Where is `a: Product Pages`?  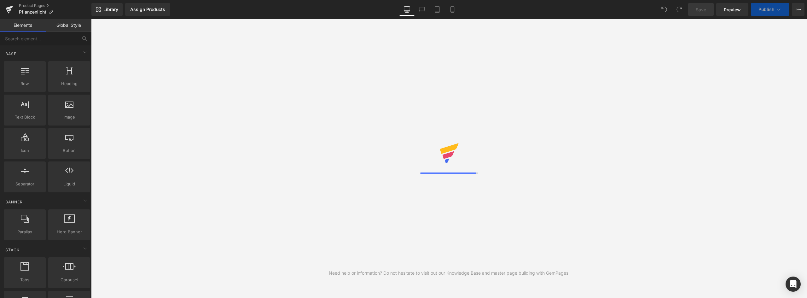
a: Product Pages is located at coordinates (55, 6).